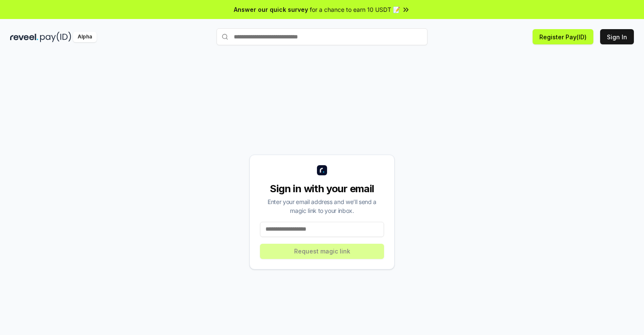 The image size is (644, 335). I want to click on img: logo_small, so click(322, 170).